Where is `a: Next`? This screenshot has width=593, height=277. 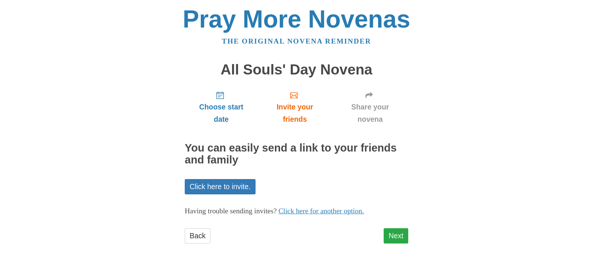 a: Next is located at coordinates (396, 236).